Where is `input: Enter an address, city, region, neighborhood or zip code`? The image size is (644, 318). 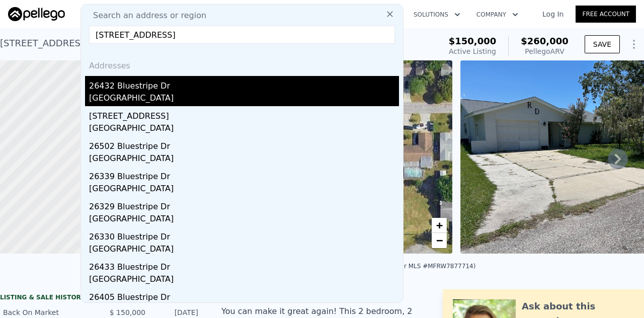 input: Enter an address, city, region, neighborhood or zip code is located at coordinates (242, 34).